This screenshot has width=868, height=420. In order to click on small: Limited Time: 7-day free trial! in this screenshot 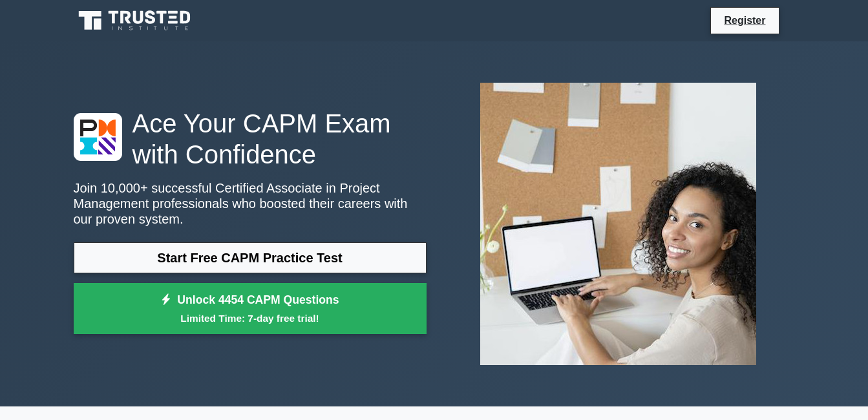, I will do `click(250, 318)`.